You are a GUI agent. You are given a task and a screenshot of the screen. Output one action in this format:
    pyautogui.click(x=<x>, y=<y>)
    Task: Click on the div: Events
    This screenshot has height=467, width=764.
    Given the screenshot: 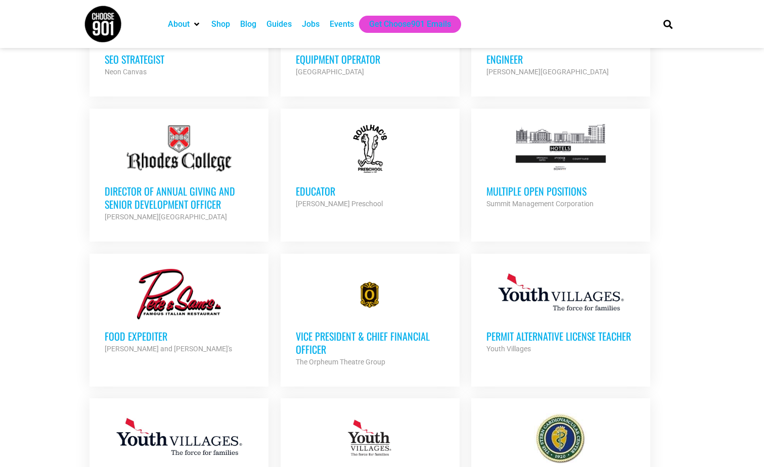 What is the action you would take?
    pyautogui.click(x=342, y=24)
    